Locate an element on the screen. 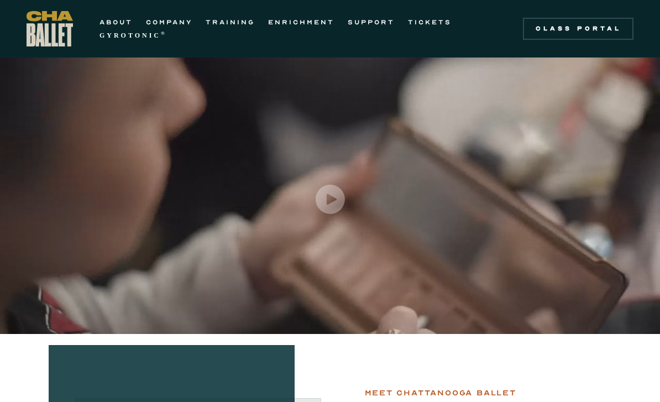  a: COMPANY is located at coordinates (169, 22).